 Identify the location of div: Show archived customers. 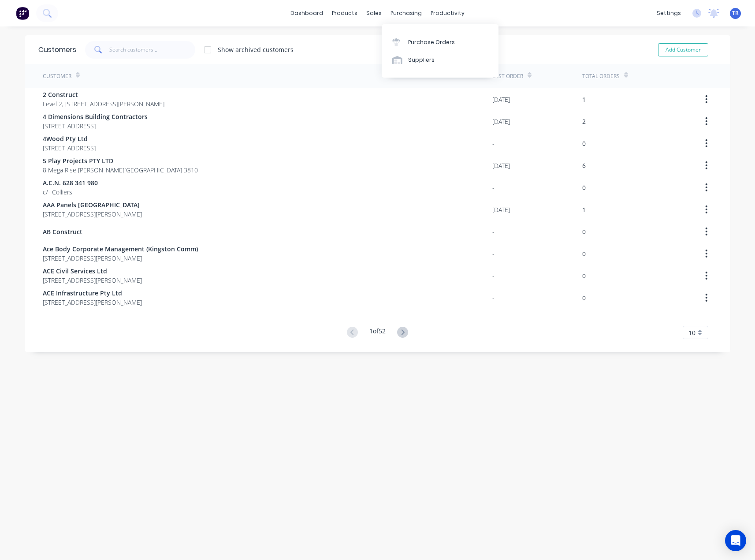
(256, 49).